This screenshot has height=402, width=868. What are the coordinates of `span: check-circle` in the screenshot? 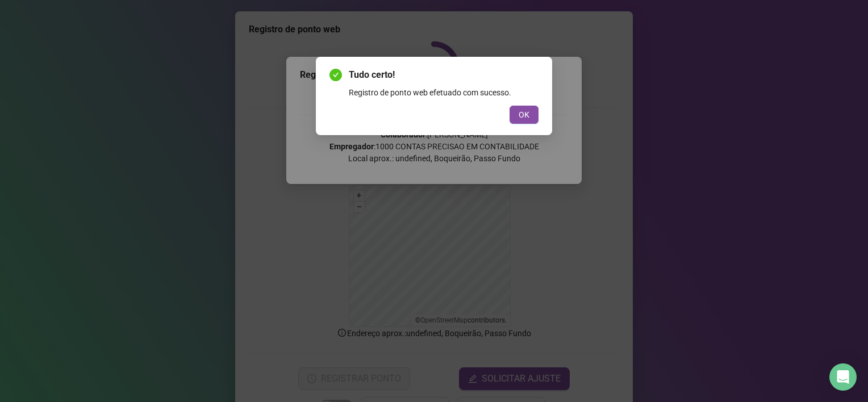 It's located at (336, 75).